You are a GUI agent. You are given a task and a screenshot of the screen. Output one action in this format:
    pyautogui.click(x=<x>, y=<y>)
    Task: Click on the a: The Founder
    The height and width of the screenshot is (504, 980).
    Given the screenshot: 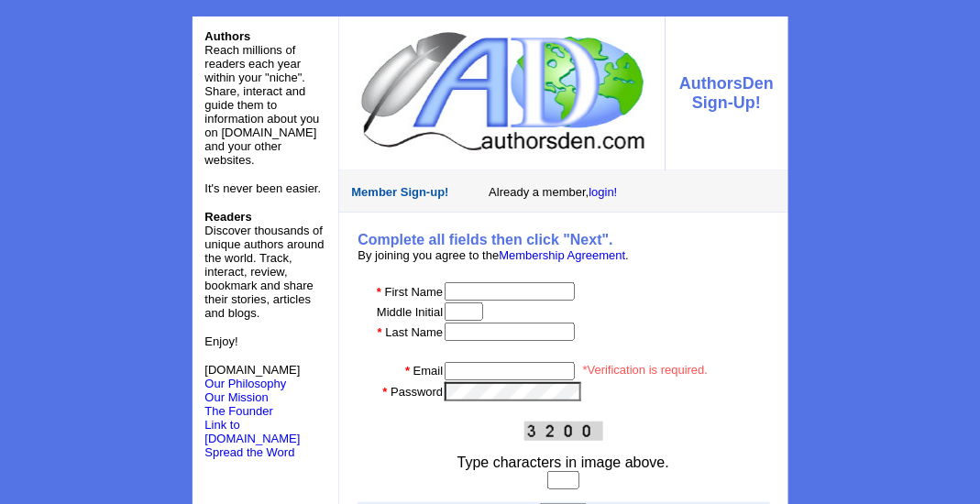 What is the action you would take?
    pyautogui.click(x=239, y=411)
    